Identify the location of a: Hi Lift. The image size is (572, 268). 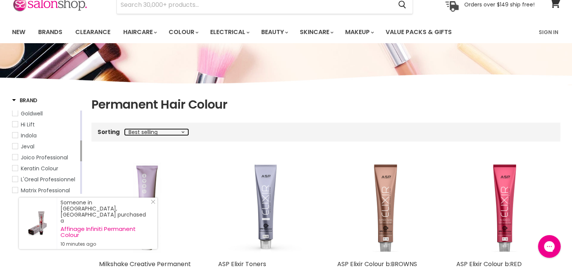
(45, 124).